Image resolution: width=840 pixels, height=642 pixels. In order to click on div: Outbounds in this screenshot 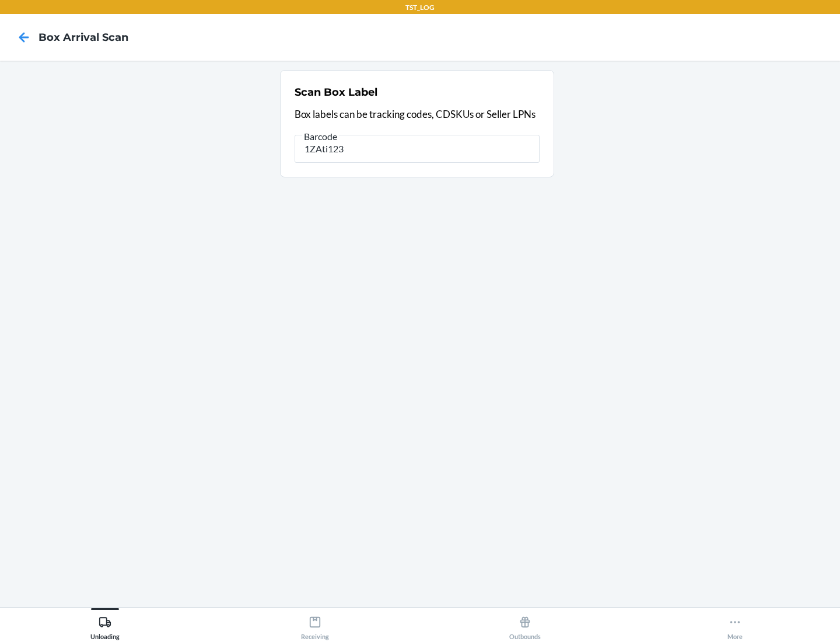, I will do `click(525, 626)`.